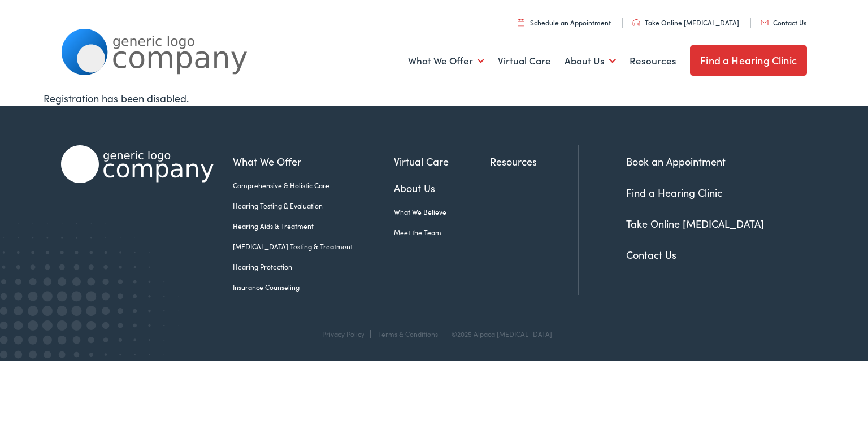 The width and height of the screenshot is (868, 447). What do you see at coordinates (434, 98) in the screenshot?
I see `div: Registration has been disabled.` at bounding box center [434, 98].